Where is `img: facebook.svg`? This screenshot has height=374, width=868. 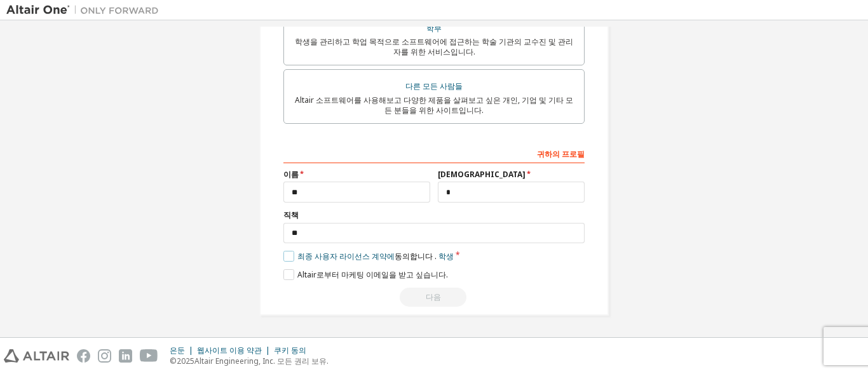
img: facebook.svg is located at coordinates (83, 356).